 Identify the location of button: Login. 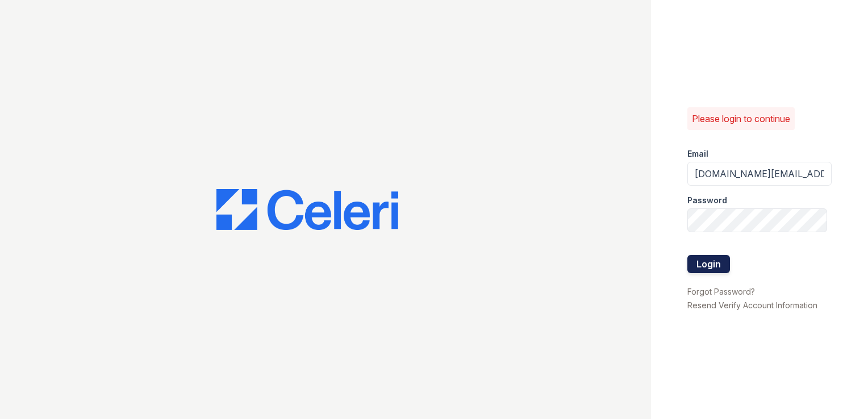
(708, 264).